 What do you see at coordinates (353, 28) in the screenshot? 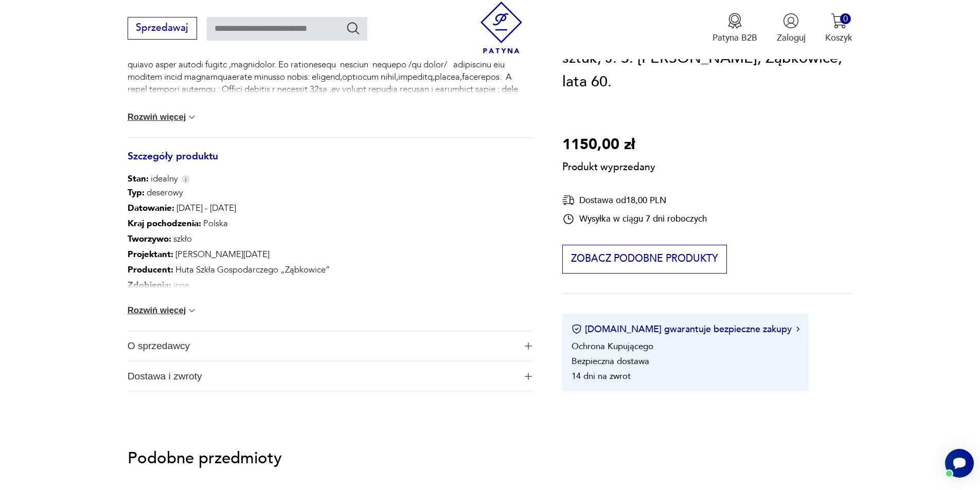
I see `button: Szukaj` at bounding box center [353, 28].